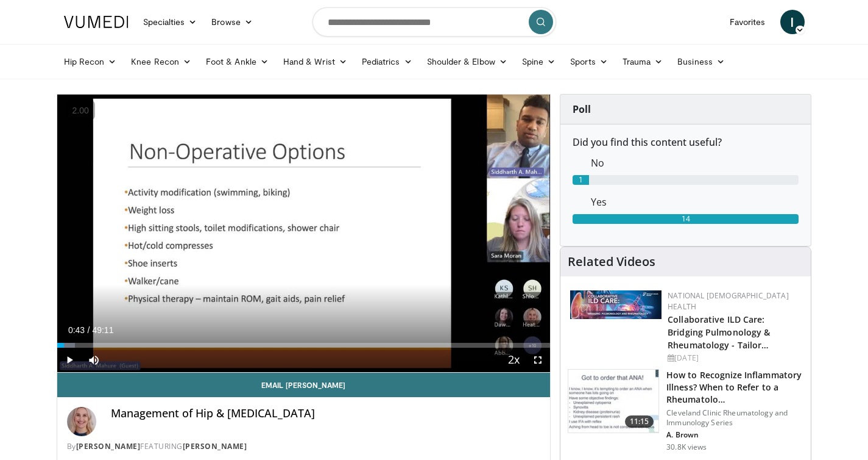 The image size is (868, 460). Describe the element at coordinates (304, 233) in the screenshot. I see `video-js: Video Player` at that location.